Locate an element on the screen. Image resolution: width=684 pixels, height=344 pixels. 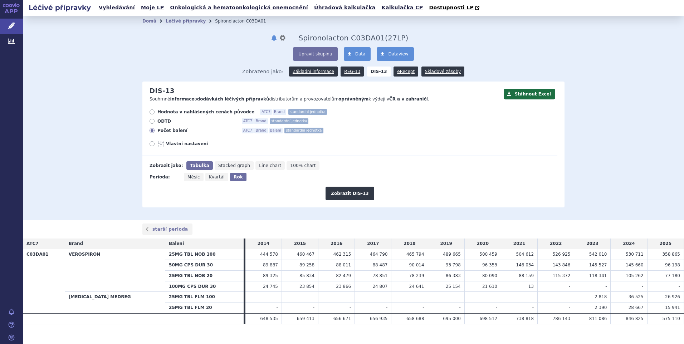
span: 648 535 is located at coordinates (269, 319).